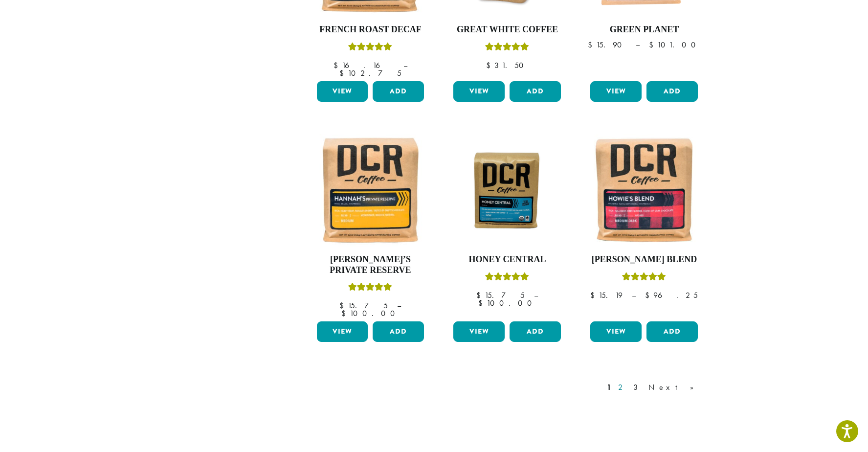 This screenshot has width=868, height=452. Describe the element at coordinates (370, 191) in the screenshot. I see `img: Hannahs-Private-Reserve-12oz-300x300.jpg` at that location.